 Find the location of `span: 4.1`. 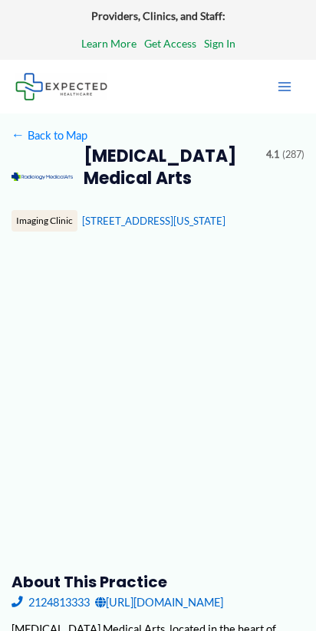

span: 4.1 is located at coordinates (272, 155).